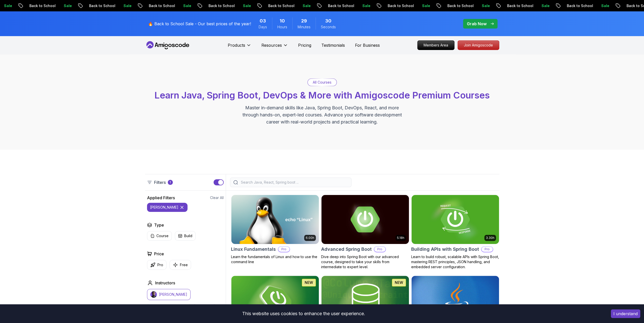  What do you see at coordinates (157, 265) in the screenshot?
I see `button: Pro` at bounding box center [157, 265].